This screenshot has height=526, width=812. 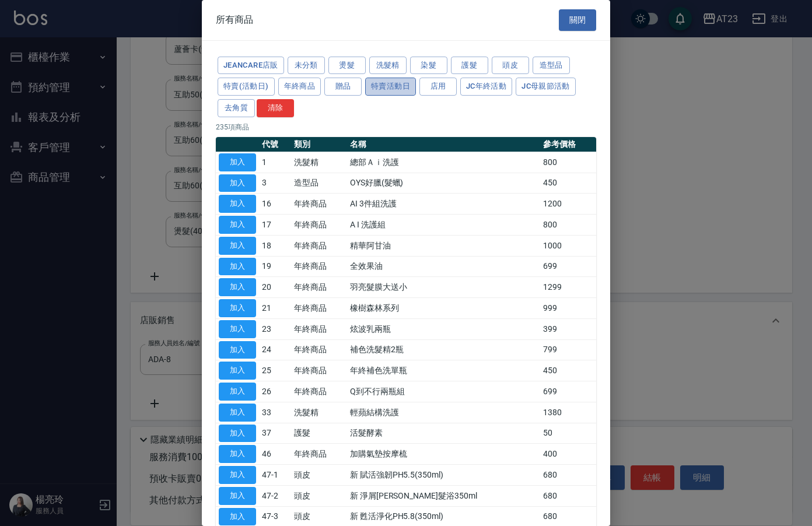 What do you see at coordinates (275, 309) in the screenshot?
I see `td: 21` at bounding box center [275, 309].